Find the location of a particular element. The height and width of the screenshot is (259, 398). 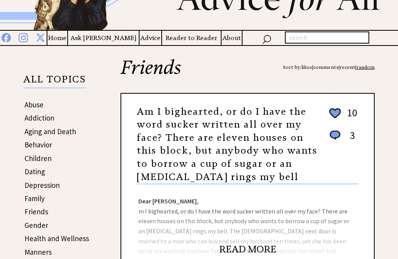

a: likes is located at coordinates (306, 67).